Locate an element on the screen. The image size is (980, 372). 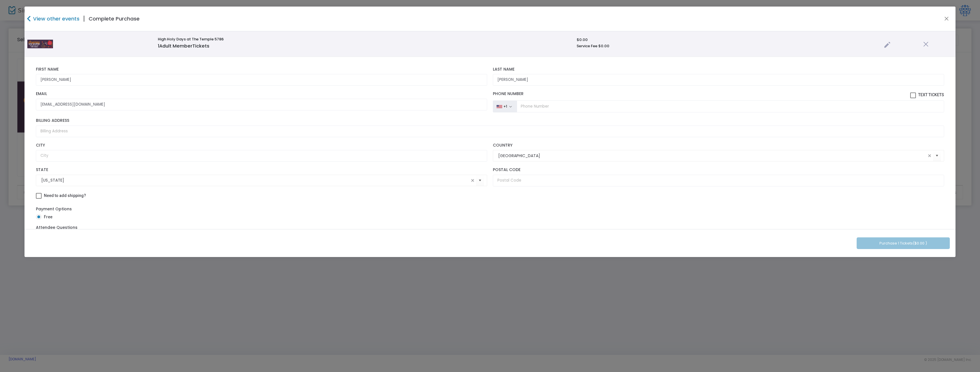
span: Need to add shipping? is located at coordinates (65, 196).